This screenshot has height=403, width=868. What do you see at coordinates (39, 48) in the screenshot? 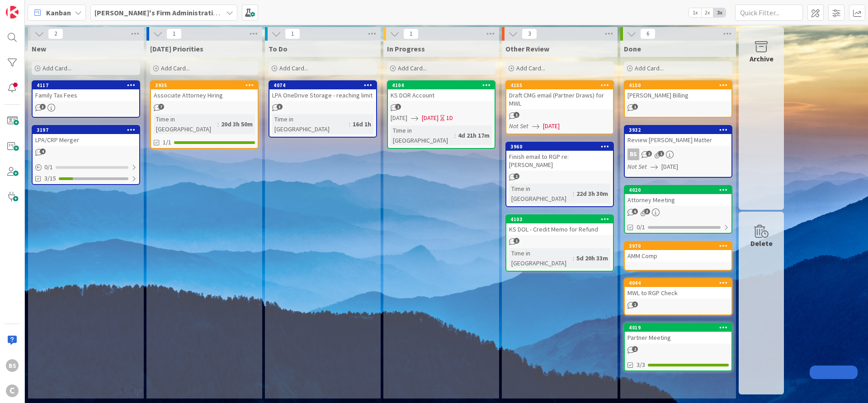
I see `span: New` at bounding box center [39, 48].